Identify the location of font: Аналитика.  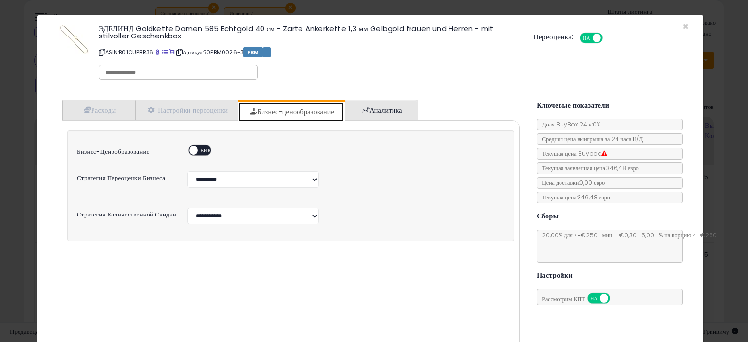
(385, 111).